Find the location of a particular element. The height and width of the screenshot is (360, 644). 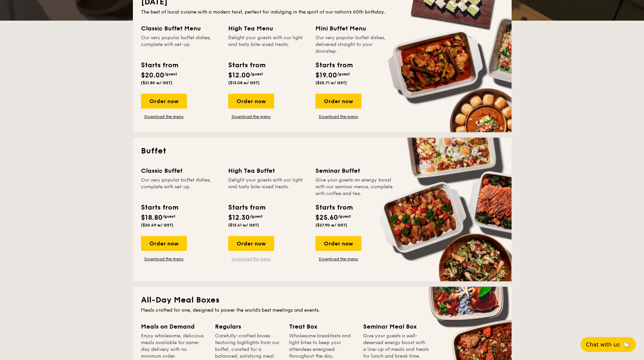

span: $12.30 is located at coordinates (239, 218).